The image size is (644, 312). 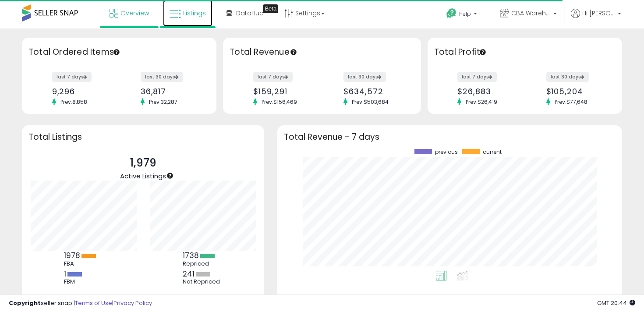 What do you see at coordinates (171, 91) in the screenshot?
I see `div: 36,817` at bounding box center [171, 91].